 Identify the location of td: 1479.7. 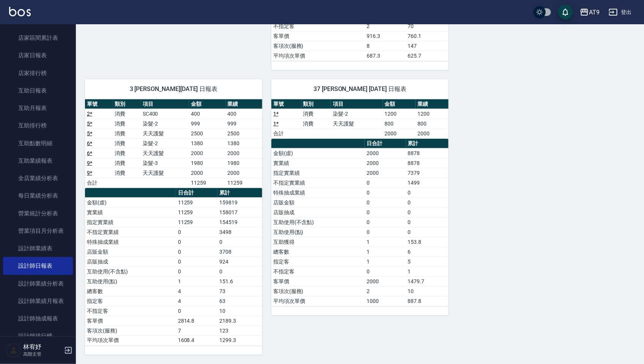
(427, 281).